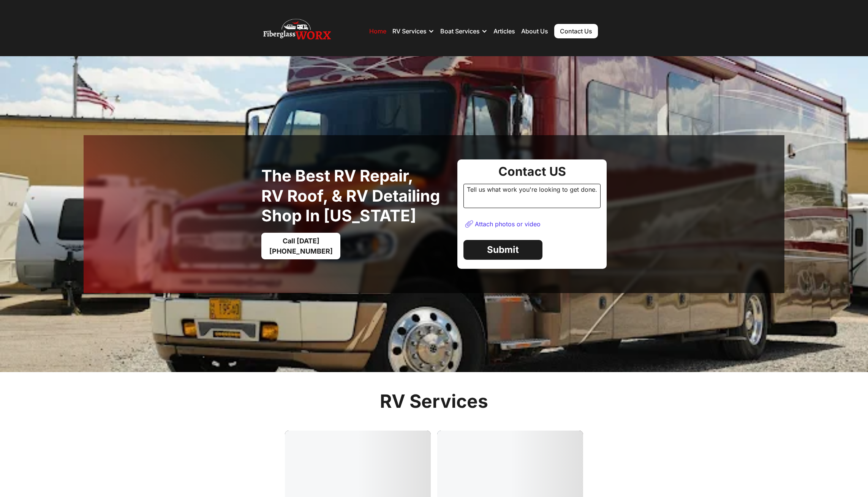 This screenshot has width=868, height=497. I want to click on a: Contact Us, so click(576, 31).